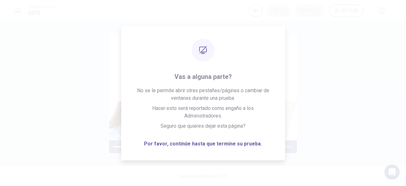 This screenshot has width=406, height=186. What do you see at coordinates (346, 11) in the screenshot?
I see `button: 00:10:00` at bounding box center [346, 11].